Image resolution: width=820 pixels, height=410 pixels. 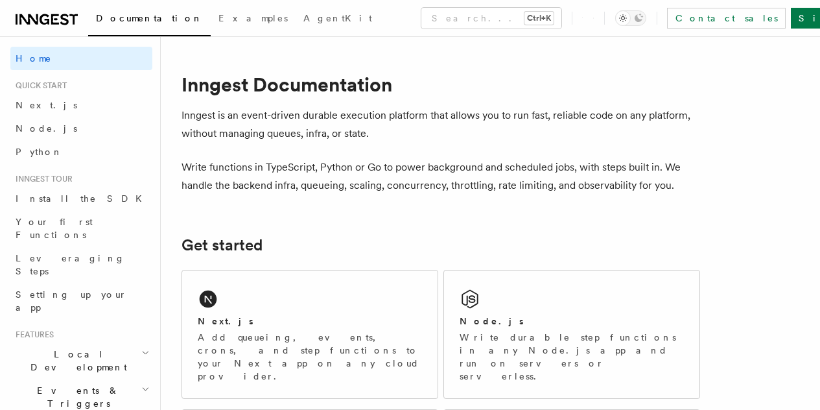 I want to click on a: Examples, so click(x=253, y=19).